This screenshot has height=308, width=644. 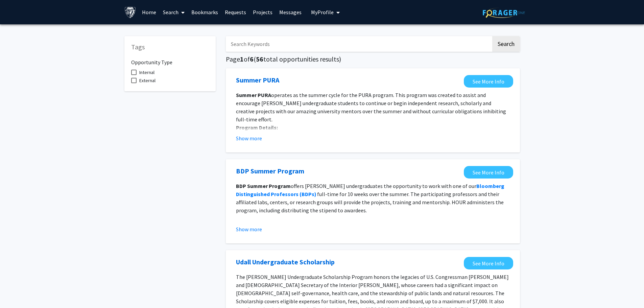 I want to click on img: ForagerOne Logo, so click(x=504, y=12).